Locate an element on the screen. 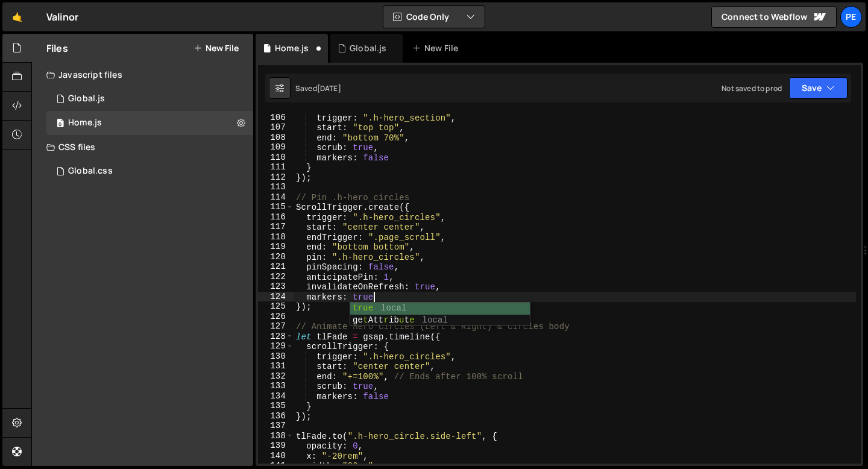 The width and height of the screenshot is (868, 469). a: Connect to Webflow is located at coordinates (774, 17).